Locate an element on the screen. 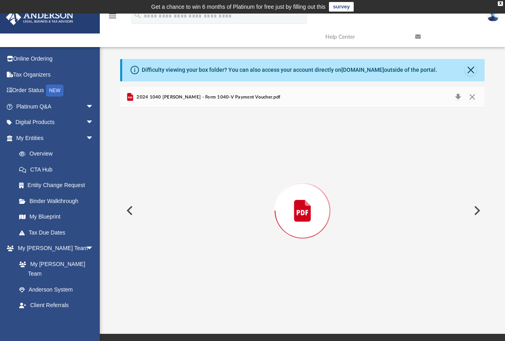 This screenshot has height=341, width=505. a: My Documentsarrow_drop_down is located at coordinates (53, 321).